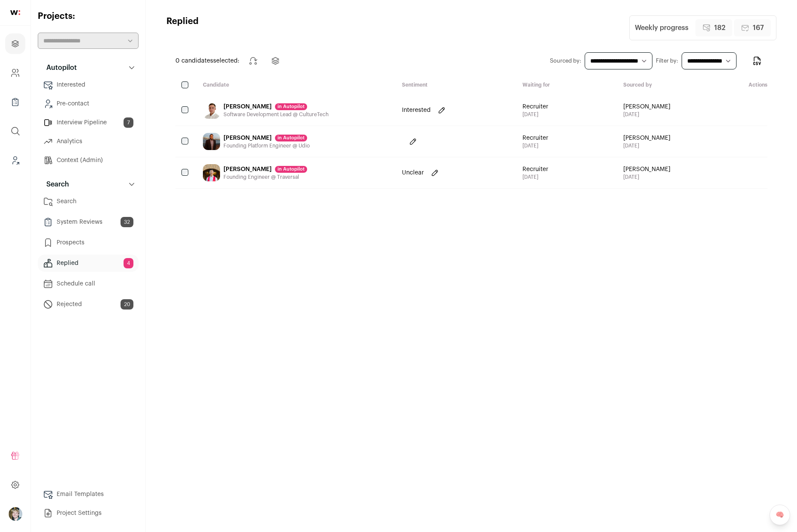 The width and height of the screenshot is (797, 532). What do you see at coordinates (667, 61) in the screenshot?
I see `label: Filter by:` at bounding box center [667, 61].